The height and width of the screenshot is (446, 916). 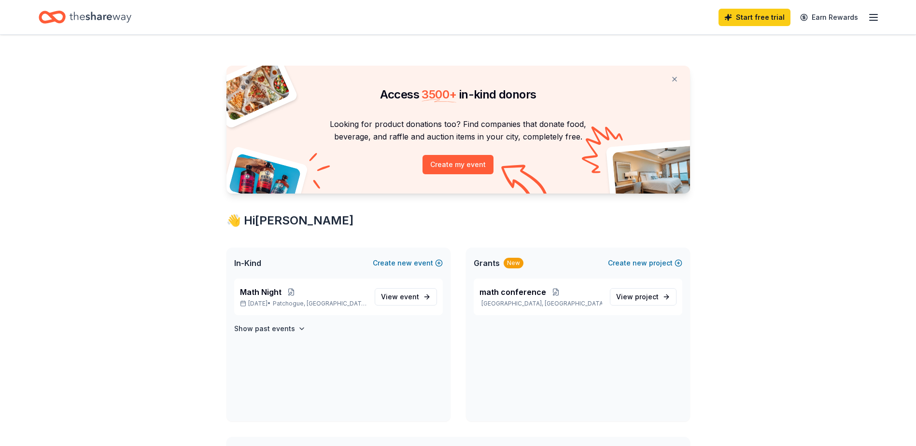 What do you see at coordinates (408, 263) in the screenshot?
I see `button: Createnewevent` at bounding box center [408, 263].